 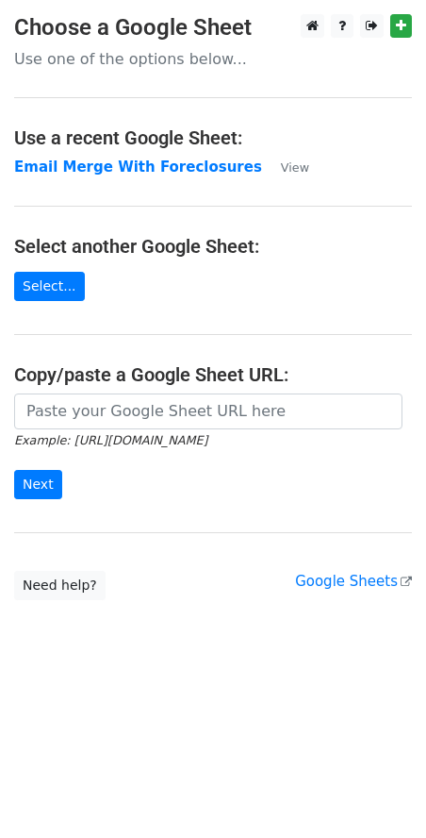 I want to click on h4: Copy/paste a Google Sheet URL:, so click(x=213, y=375).